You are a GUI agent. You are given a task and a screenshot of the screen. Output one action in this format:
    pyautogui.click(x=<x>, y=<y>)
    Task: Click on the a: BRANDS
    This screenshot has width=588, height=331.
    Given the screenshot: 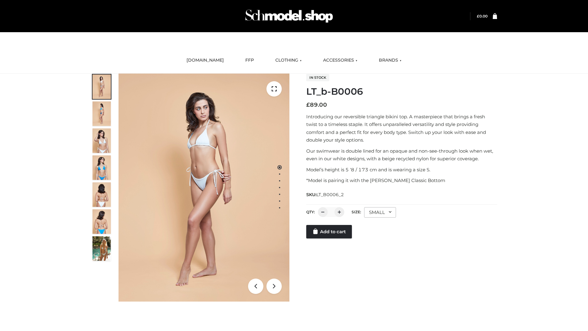 What is the action you would take?
    pyautogui.click(x=390, y=60)
    